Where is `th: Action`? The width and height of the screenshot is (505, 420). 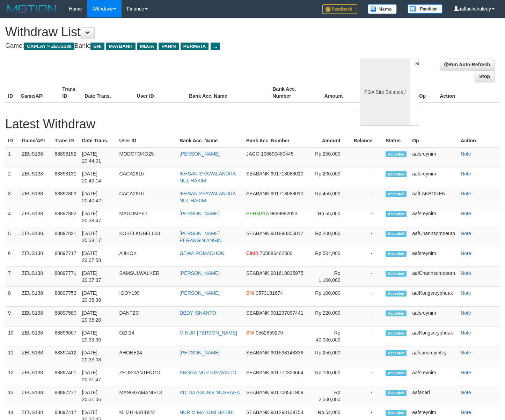 th: Action is located at coordinates (479, 141).